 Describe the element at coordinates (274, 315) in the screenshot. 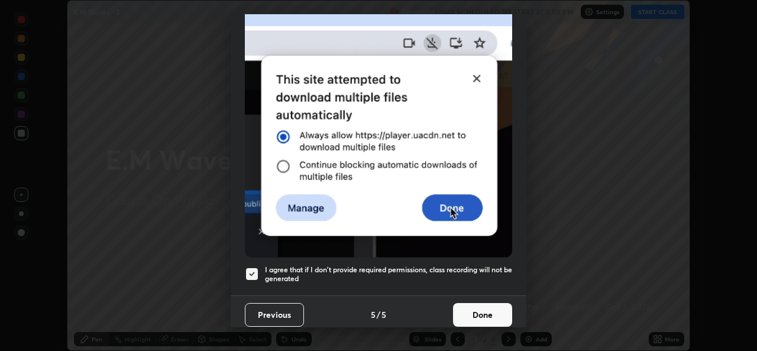

I see `button: Previous` at that location.